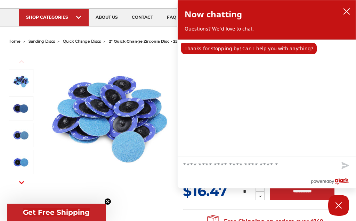  Describe the element at coordinates (267, 98) in the screenshot. I see `div: chat` at that location.